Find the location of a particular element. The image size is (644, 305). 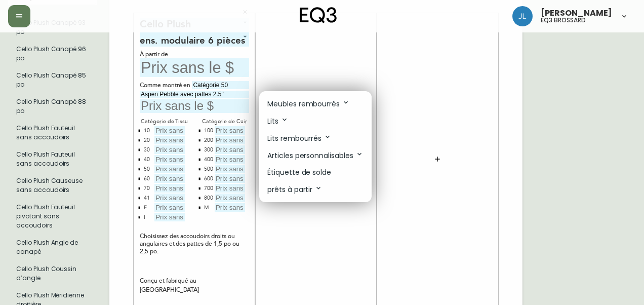

p: prêts à partir is located at coordinates (295, 189).